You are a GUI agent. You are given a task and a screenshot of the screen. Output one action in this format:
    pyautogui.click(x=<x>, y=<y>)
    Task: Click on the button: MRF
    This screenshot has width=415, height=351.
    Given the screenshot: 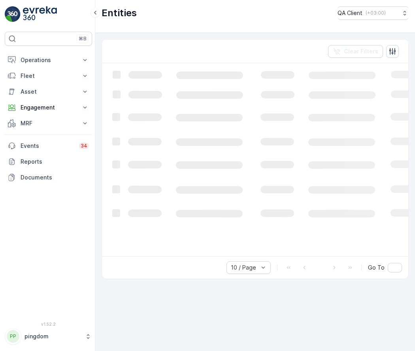 What is the action you would take?
    pyautogui.click(x=48, y=123)
    